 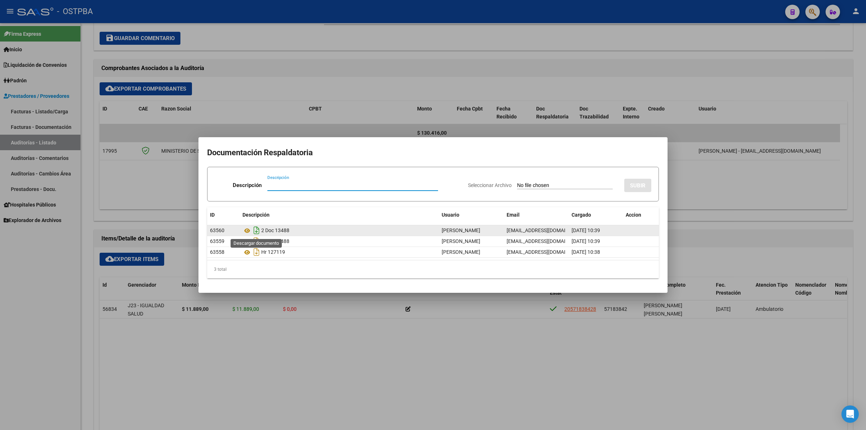 I want to click on span: Email, so click(x=513, y=215).